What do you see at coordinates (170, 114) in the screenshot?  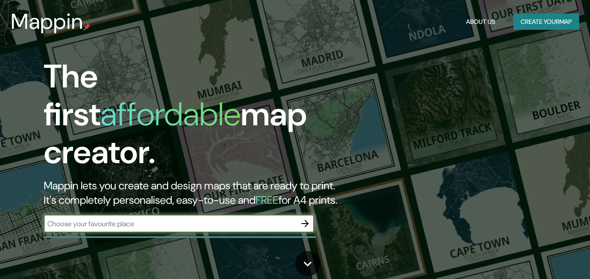 I see `h1: affordable` at bounding box center [170, 114].